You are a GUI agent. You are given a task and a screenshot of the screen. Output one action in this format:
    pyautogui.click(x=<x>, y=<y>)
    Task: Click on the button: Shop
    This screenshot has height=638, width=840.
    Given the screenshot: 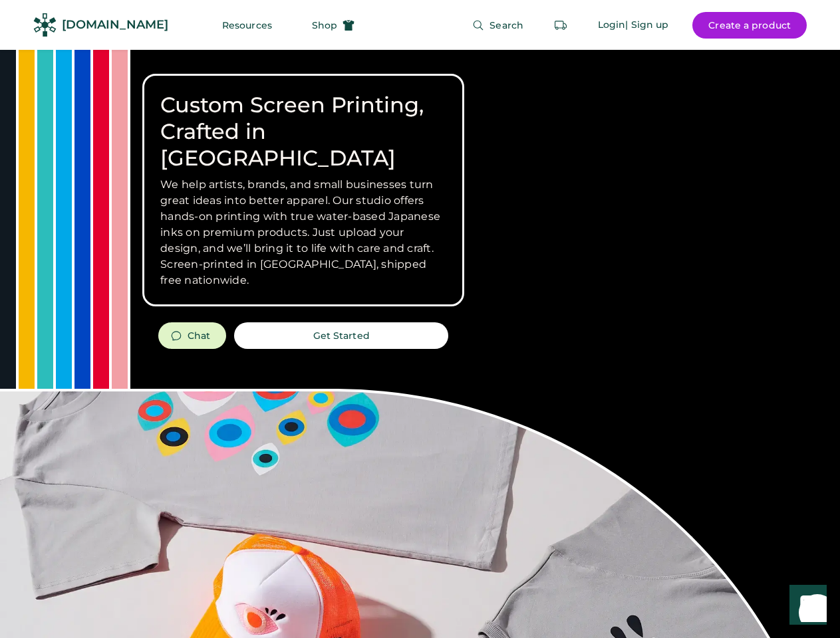 What is the action you would take?
    pyautogui.click(x=333, y=25)
    